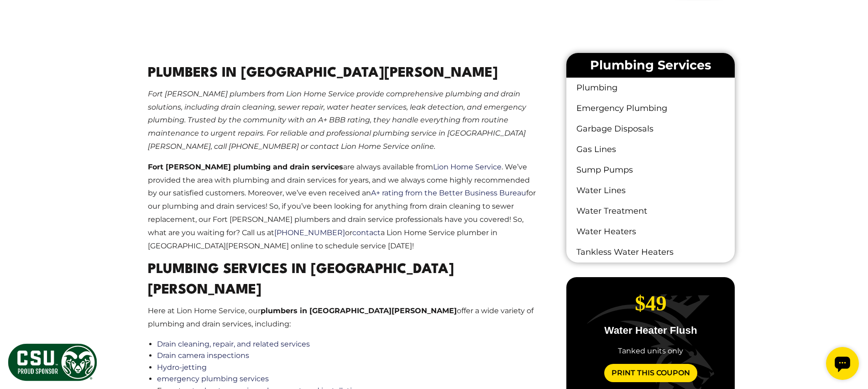 The image size is (868, 389). What do you see at coordinates (213, 379) in the screenshot?
I see `a: emergency plumbing services` at bounding box center [213, 379].